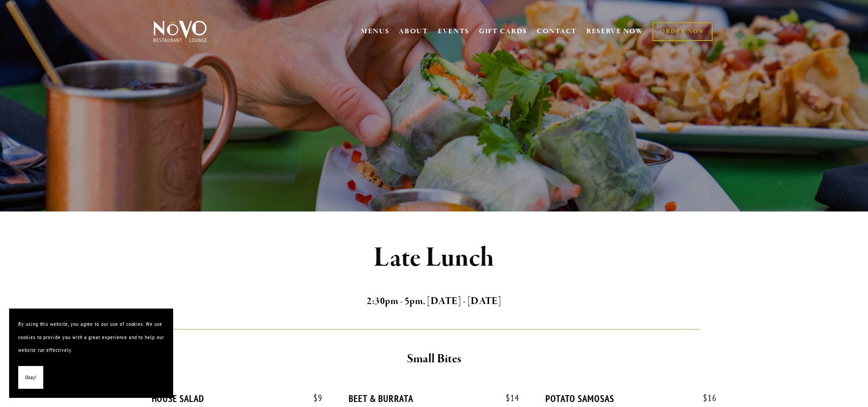 This screenshot has width=868, height=407. What do you see at coordinates (508, 398) in the screenshot?
I see `span: 14` at bounding box center [508, 398].